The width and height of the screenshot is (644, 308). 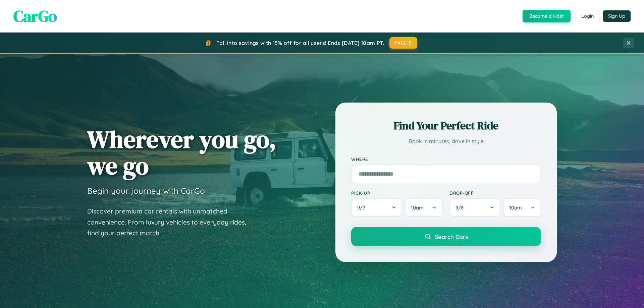 What do you see at coordinates (446, 237) in the screenshot?
I see `button: Search Cars` at bounding box center [446, 237].